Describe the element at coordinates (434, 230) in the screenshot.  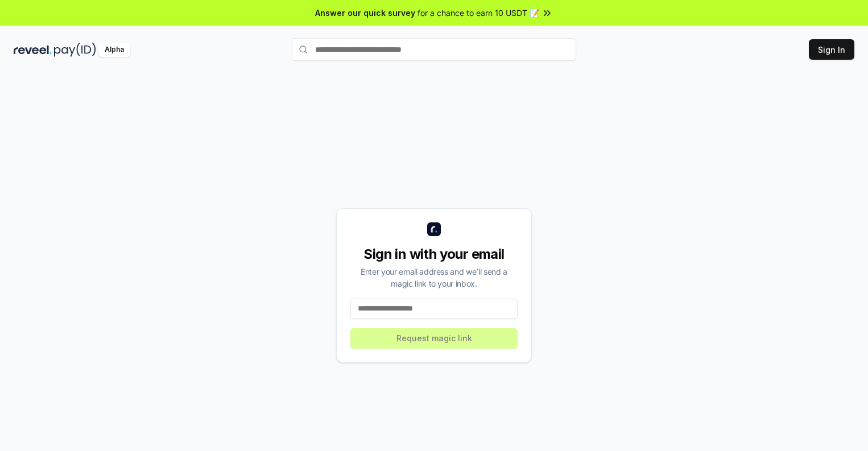
I see `img: logo_small` at that location.